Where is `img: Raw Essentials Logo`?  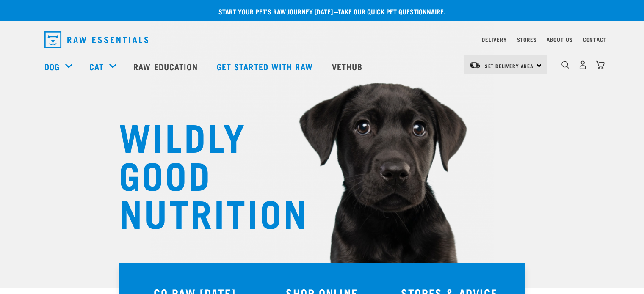
img: Raw Essentials Logo is located at coordinates (96, 40).